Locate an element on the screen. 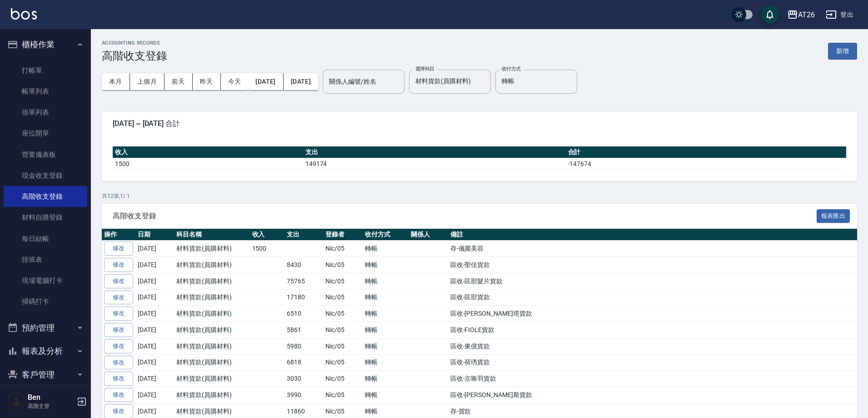 The width and height of the screenshot is (868, 418). h5: Ben is located at coordinates (51, 397).